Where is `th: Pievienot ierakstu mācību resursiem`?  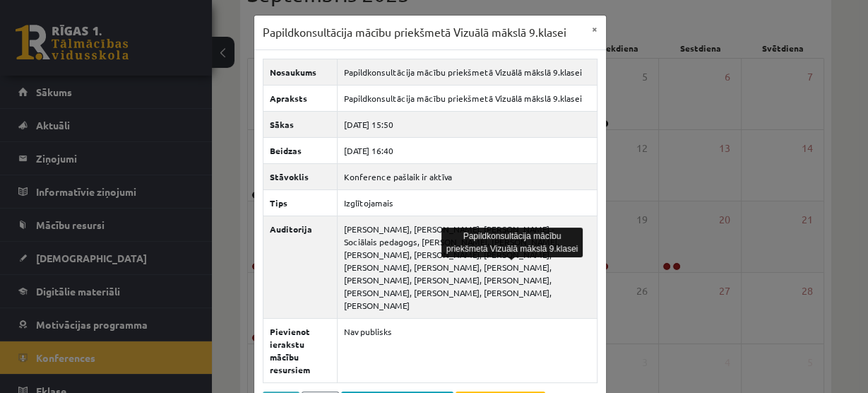 th: Pievienot ierakstu mācību resursiem is located at coordinates (300, 350).